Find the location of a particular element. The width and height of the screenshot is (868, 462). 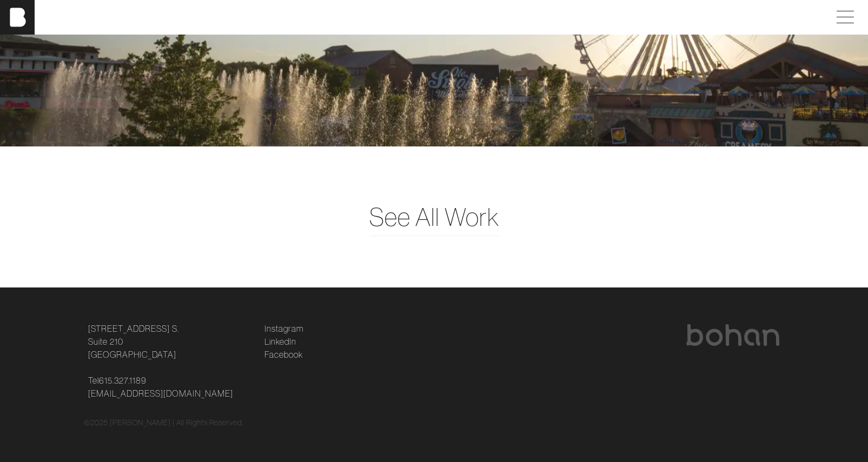

a: Facebook is located at coordinates (283, 355).